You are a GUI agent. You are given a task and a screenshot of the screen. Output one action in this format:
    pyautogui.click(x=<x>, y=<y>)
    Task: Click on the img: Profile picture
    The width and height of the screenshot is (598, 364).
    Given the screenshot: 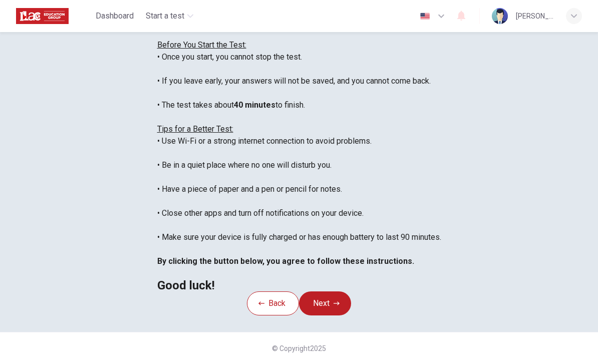 What is the action you would take?
    pyautogui.click(x=500, y=16)
    